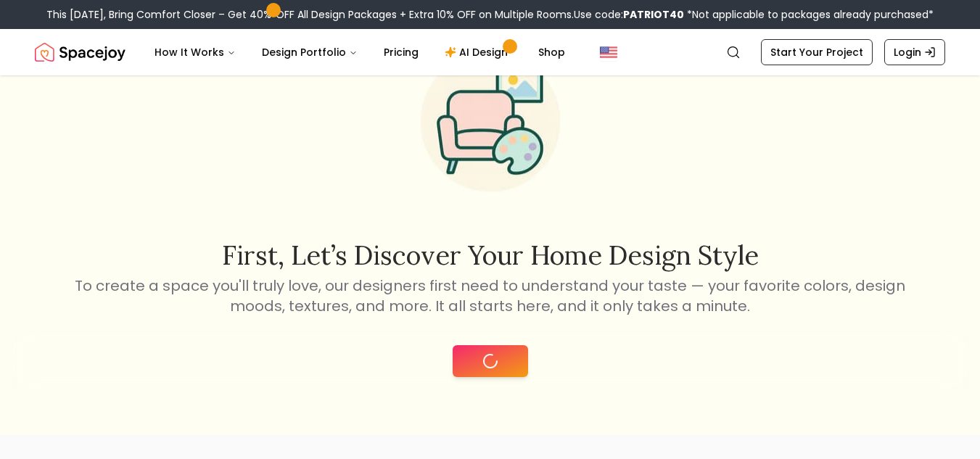  I want to click on span: *Not applicable to packages already purchased*, so click(809, 14).